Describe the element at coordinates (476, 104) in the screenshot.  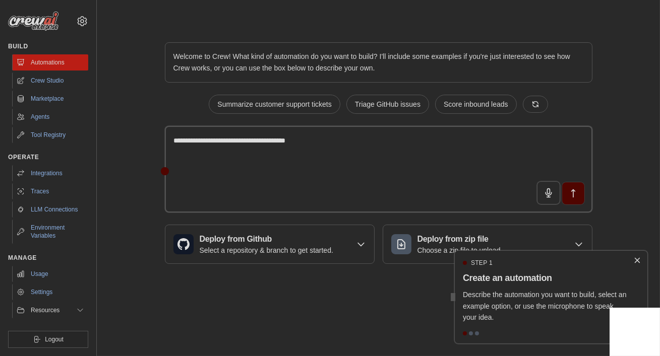
I see `button: Score inbound leads` at that location.